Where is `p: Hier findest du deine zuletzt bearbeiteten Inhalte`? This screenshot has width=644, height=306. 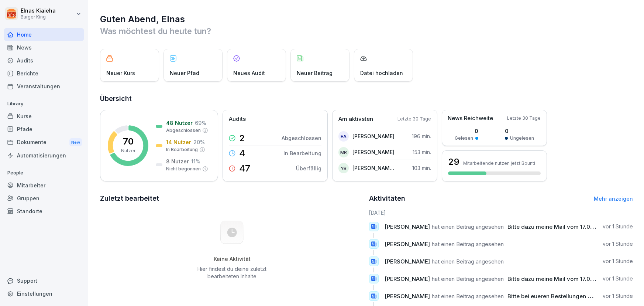 p: Hier findest du deine zuletzt bearbeiteten Inhalte is located at coordinates (232, 273).